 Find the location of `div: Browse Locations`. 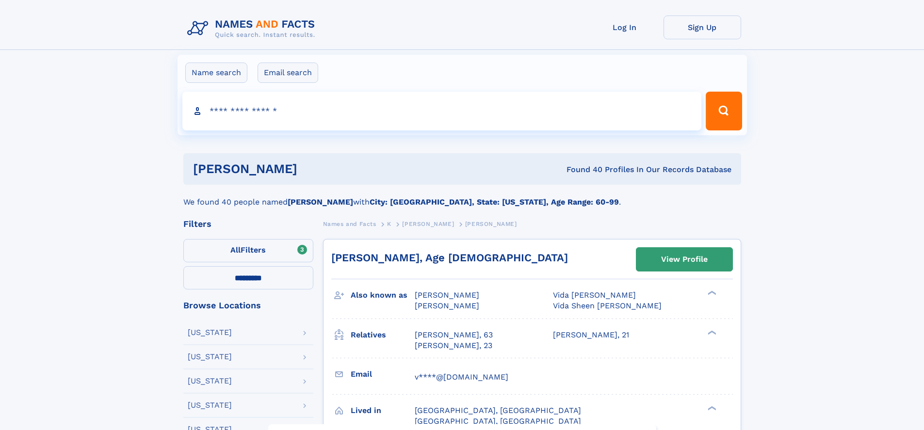

div: Browse Locations is located at coordinates (248, 306).